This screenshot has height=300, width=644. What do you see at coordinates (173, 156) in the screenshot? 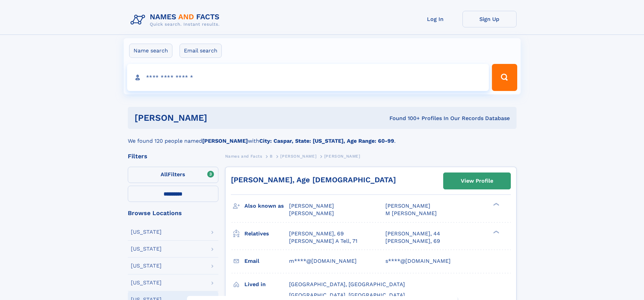
I see `div: Filters` at bounding box center [173, 156].